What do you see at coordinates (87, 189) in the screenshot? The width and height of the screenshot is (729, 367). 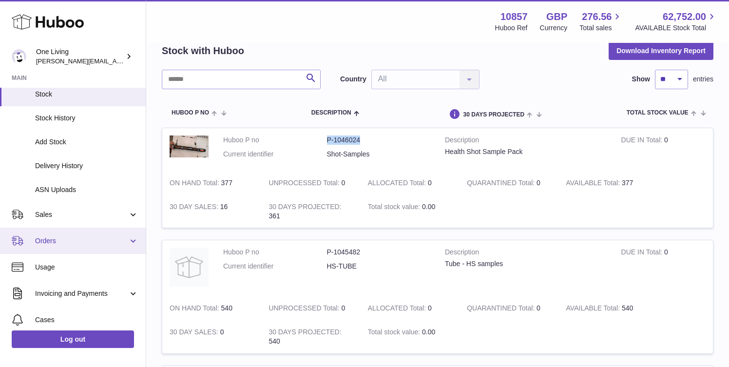 I see `span: ASN Uploads` at bounding box center [87, 189].